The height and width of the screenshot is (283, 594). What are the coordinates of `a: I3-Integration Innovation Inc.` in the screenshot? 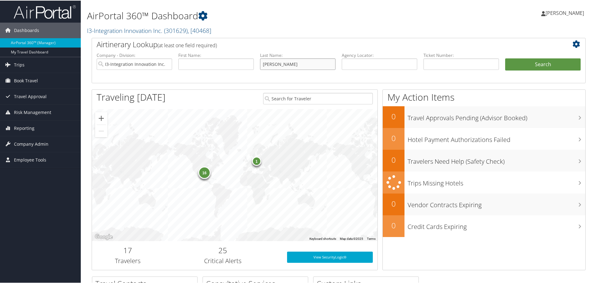 It's located at (149, 30).